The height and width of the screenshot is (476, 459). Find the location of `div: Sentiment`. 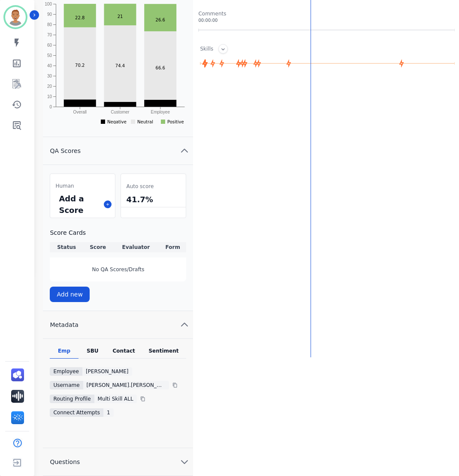

div: Sentiment is located at coordinates (164, 353).